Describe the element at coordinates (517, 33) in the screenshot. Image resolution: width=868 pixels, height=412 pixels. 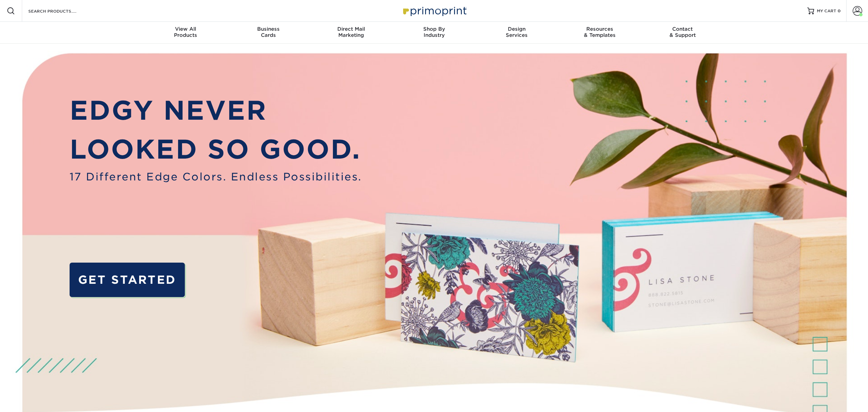
I see `a: DesignServices` at that location.